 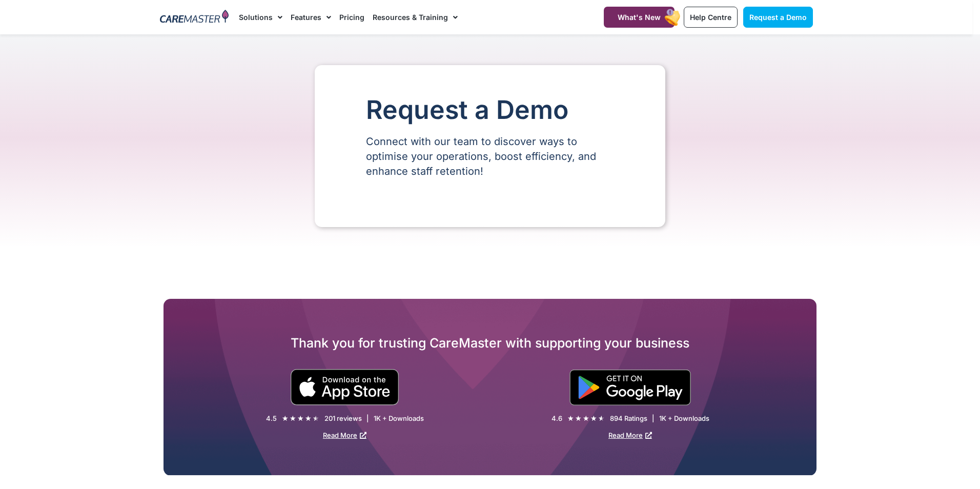 I want to click on span: Request a Demo, so click(x=778, y=17).